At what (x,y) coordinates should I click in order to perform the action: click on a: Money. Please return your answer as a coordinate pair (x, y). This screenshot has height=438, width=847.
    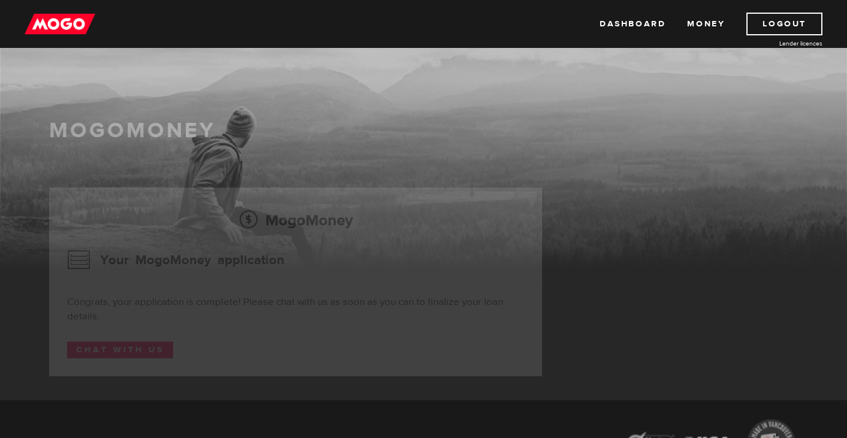
    Looking at the image, I should click on (705, 24).